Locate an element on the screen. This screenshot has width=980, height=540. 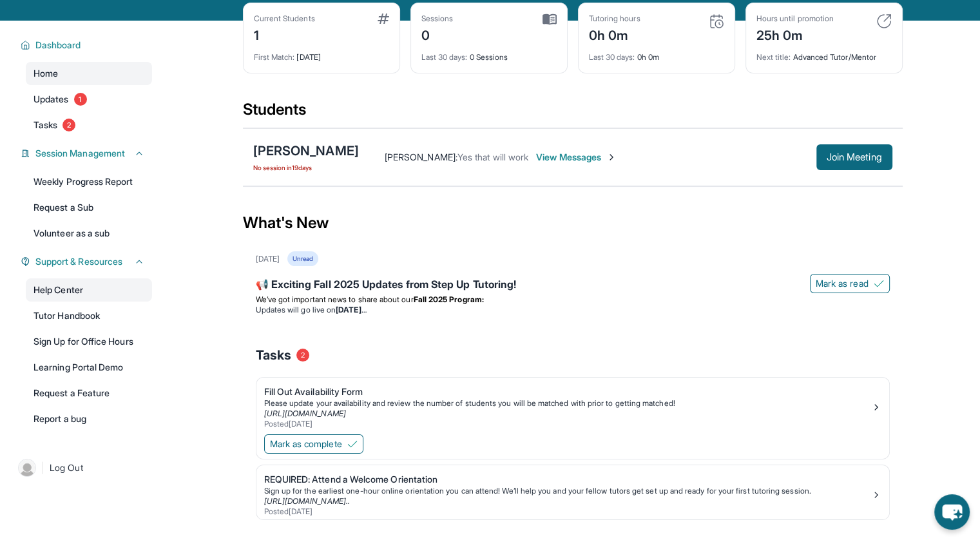
div: Current Students is located at coordinates (285, 19).